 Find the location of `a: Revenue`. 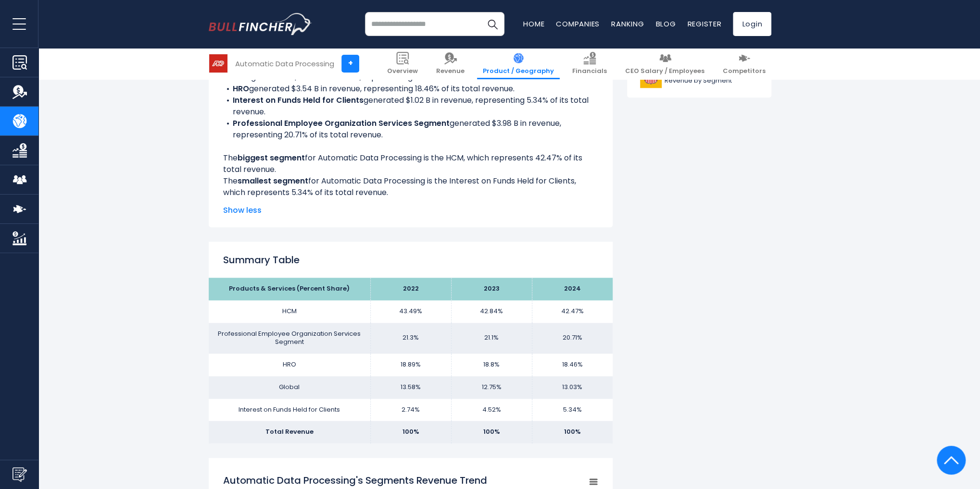

a: Revenue is located at coordinates (450, 63).